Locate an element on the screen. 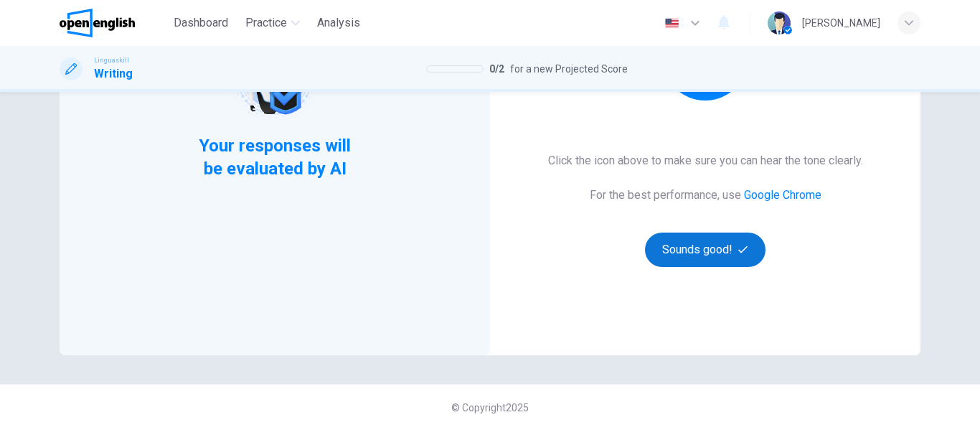 The width and height of the screenshot is (980, 430). img: OpenEnglish logo is located at coordinates (97, 23).